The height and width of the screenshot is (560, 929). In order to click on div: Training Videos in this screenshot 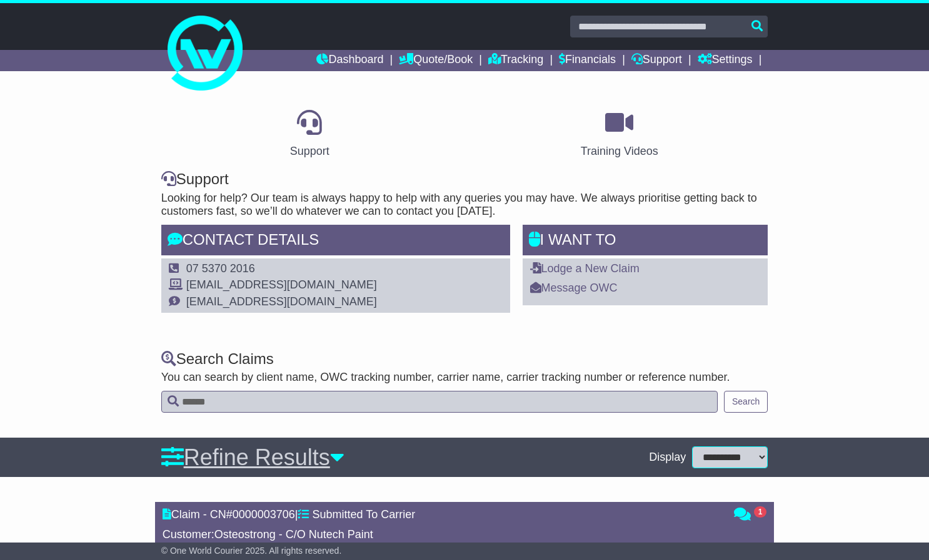, I will do `click(619, 151)`.